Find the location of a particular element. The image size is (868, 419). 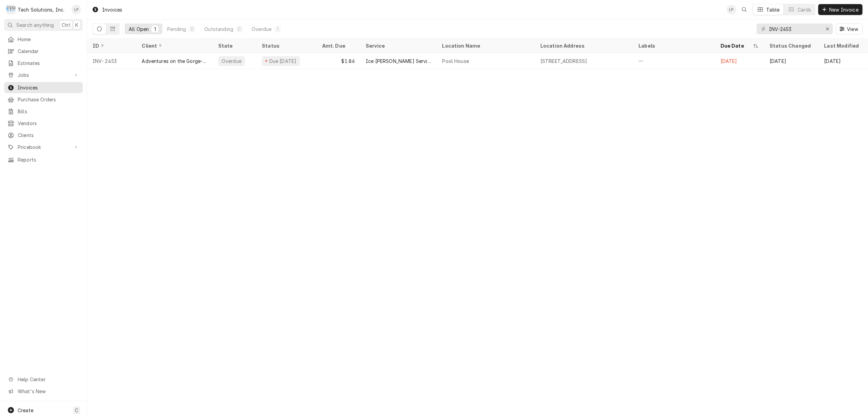

a: Invoices is located at coordinates (43, 88).